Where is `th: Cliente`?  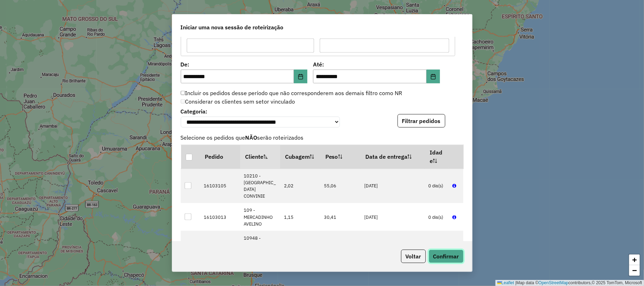 th: Cliente is located at coordinates (260, 157).